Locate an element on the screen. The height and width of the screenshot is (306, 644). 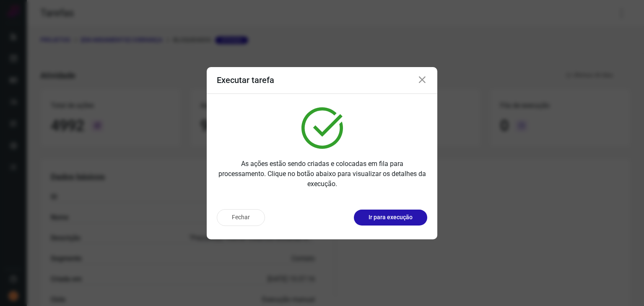
img: verified.svg is located at coordinates (322, 128).